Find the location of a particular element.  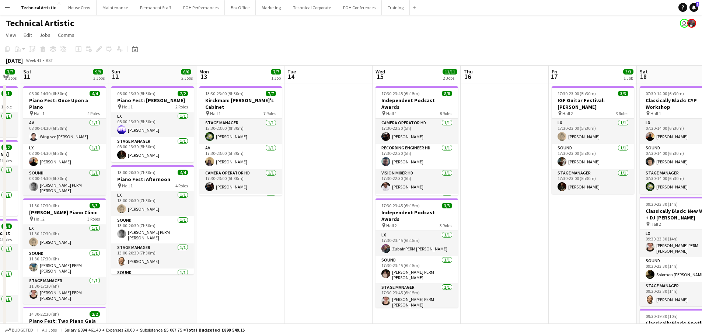

button: Budgeted is located at coordinates (19, 330).